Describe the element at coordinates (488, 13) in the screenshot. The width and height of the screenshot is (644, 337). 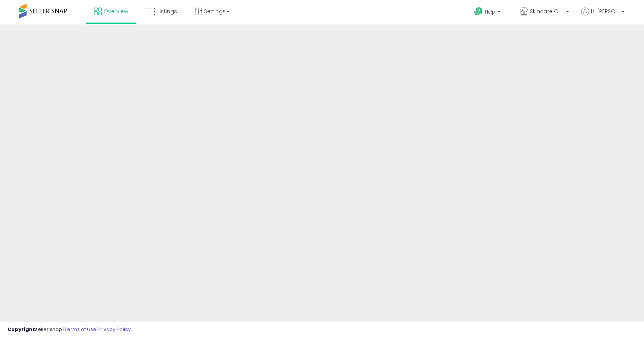
I see `a: Help` at that location.